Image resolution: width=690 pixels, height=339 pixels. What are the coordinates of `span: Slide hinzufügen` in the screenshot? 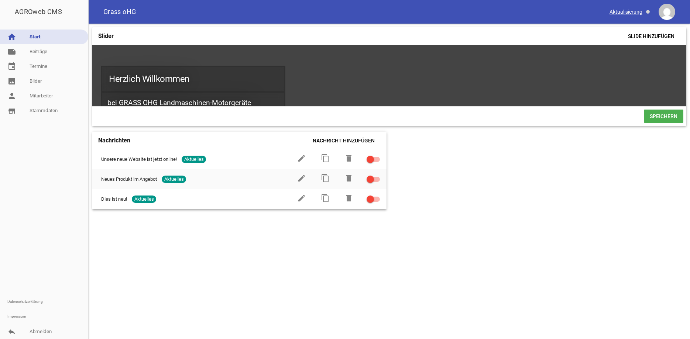 It's located at (651, 36).